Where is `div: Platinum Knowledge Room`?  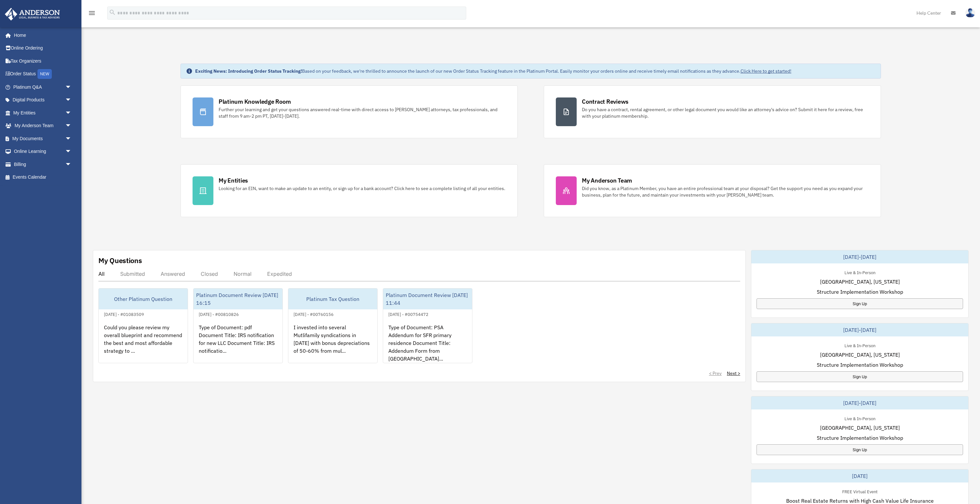 div: Platinum Knowledge Room is located at coordinates (255, 101).